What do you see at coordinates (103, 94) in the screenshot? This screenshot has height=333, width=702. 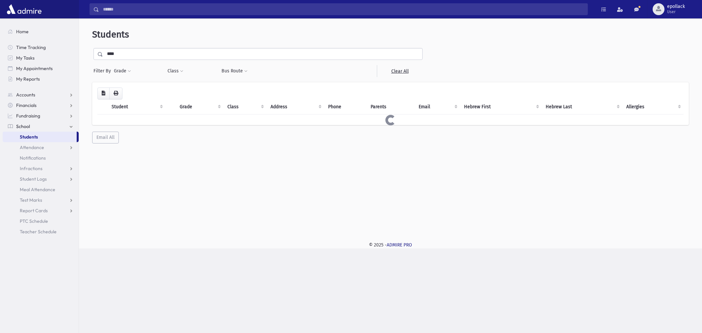 I see `button: CSV` at bounding box center [103, 94].